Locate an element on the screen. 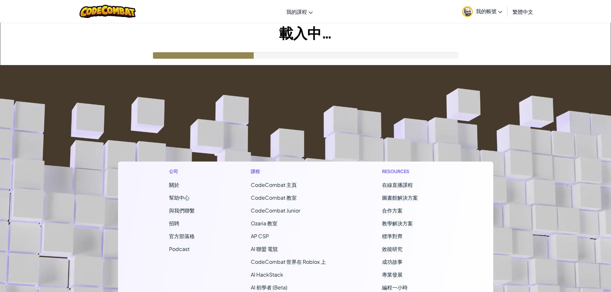 This screenshot has width=611, height=292. span: 我的課程 is located at coordinates (297, 12).